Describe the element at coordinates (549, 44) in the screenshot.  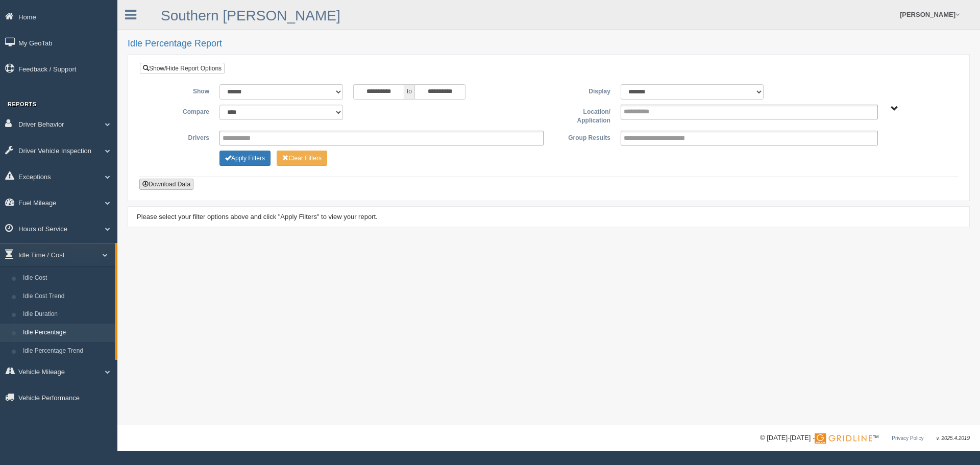
I see `h2: Idle Percentage Report` at that location.